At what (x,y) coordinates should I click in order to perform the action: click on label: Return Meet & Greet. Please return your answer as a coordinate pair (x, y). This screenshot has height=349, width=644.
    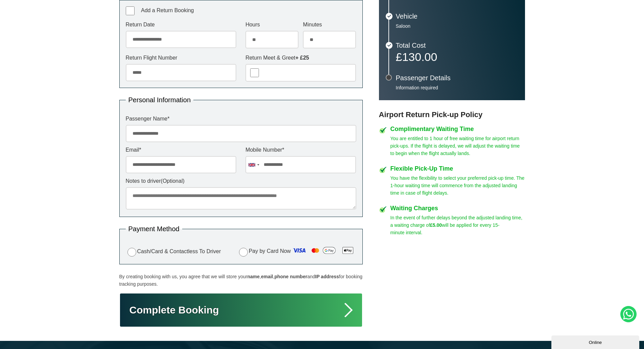
    Looking at the image, I should click on (301, 58).